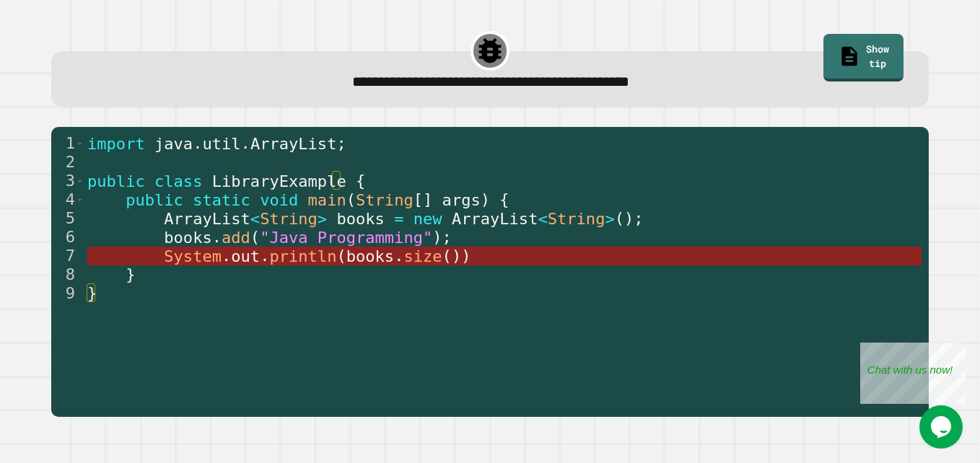  Describe the element at coordinates (79, 200) in the screenshot. I see `span: Toggle code folding, rows 4 through 8` at that location.